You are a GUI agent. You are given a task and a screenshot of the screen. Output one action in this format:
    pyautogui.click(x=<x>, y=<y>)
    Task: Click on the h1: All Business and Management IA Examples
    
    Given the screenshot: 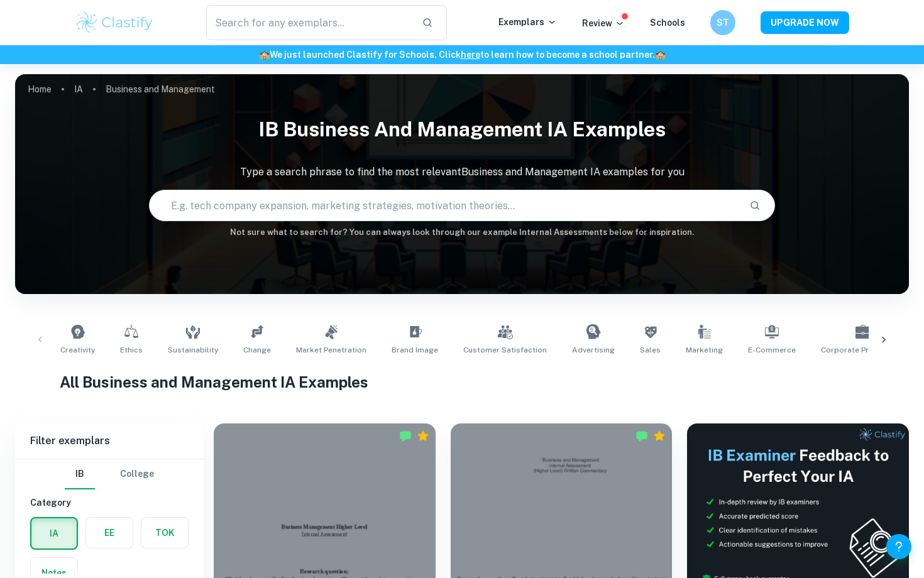 What is the action you would take?
    pyautogui.click(x=462, y=382)
    